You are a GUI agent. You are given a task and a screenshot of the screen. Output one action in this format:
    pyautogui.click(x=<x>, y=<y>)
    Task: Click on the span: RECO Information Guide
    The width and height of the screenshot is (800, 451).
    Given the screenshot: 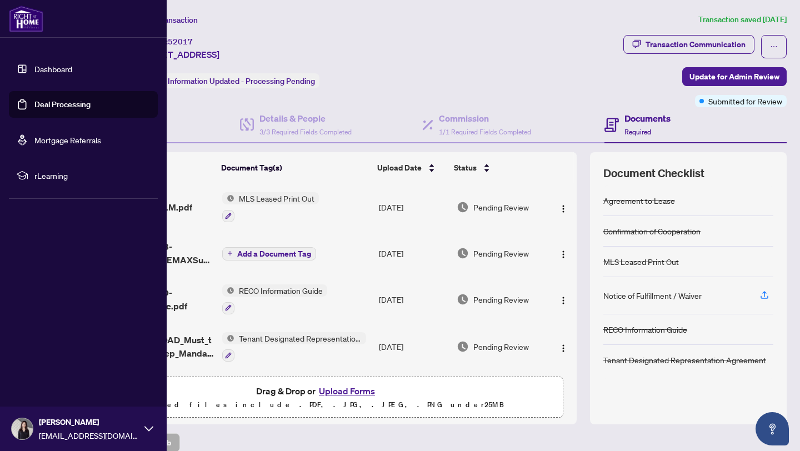 What is the action you would take?
    pyautogui.click(x=280, y=290)
    